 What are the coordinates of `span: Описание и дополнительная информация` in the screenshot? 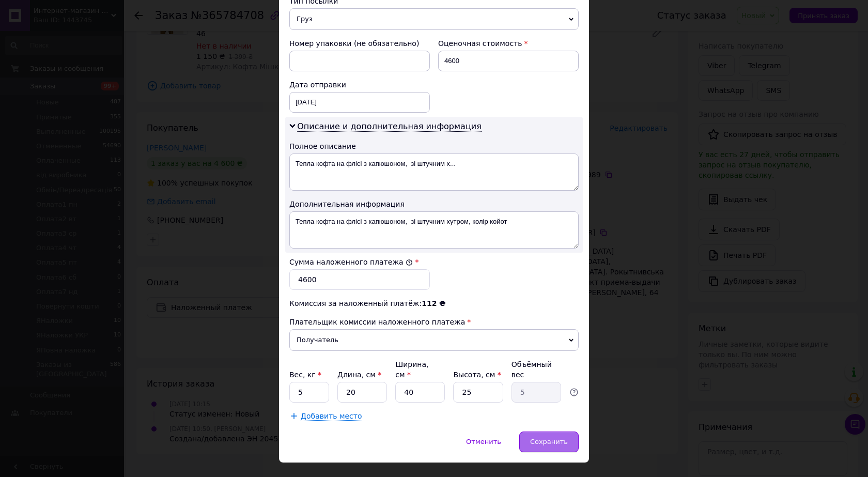 It's located at (389, 127).